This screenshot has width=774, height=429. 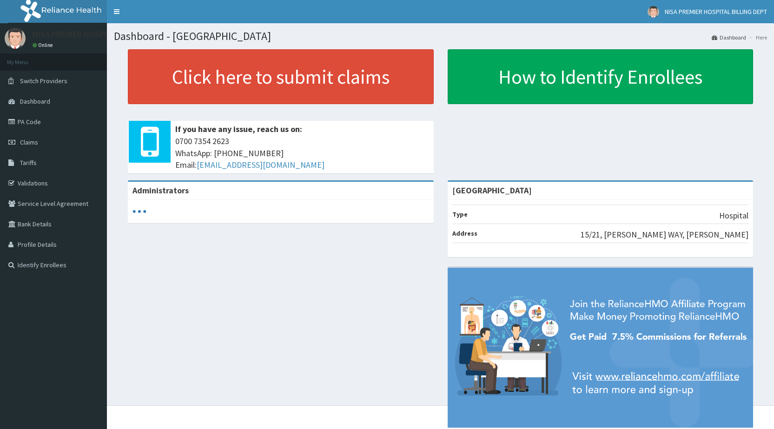 I want to click on a: Online, so click(x=44, y=45).